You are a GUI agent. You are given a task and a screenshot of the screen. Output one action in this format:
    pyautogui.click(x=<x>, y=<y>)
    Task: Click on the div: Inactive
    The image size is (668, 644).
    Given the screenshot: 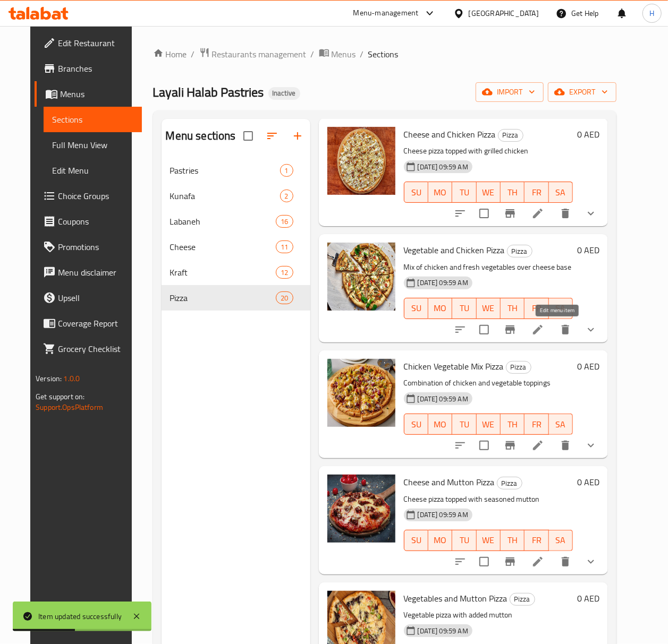 What is the action you would take?
    pyautogui.click(x=284, y=93)
    